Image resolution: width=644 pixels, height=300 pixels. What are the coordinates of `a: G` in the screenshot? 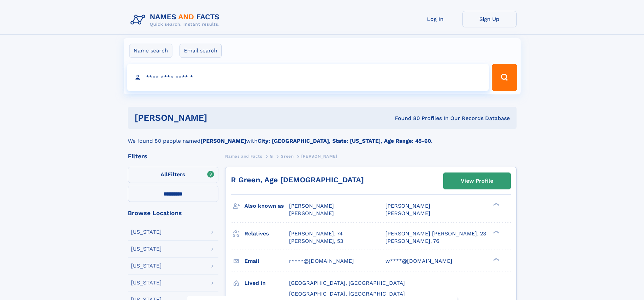 It's located at (272, 156).